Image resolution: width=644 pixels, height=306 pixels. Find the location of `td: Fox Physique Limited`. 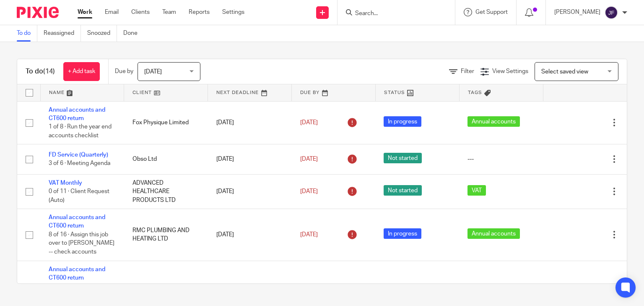

td: Fox Physique Limited is located at coordinates (166, 123).